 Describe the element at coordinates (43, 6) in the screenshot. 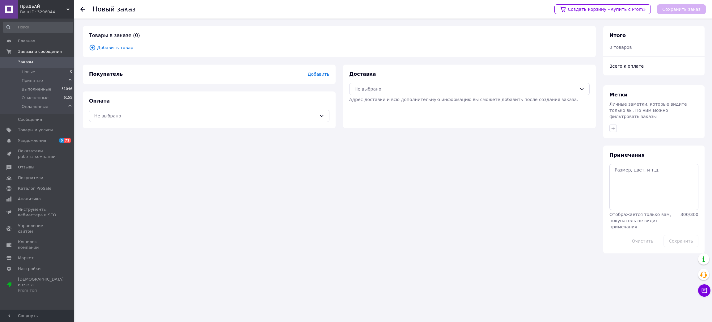

I see `span: ПриДБАЙ` at that location.